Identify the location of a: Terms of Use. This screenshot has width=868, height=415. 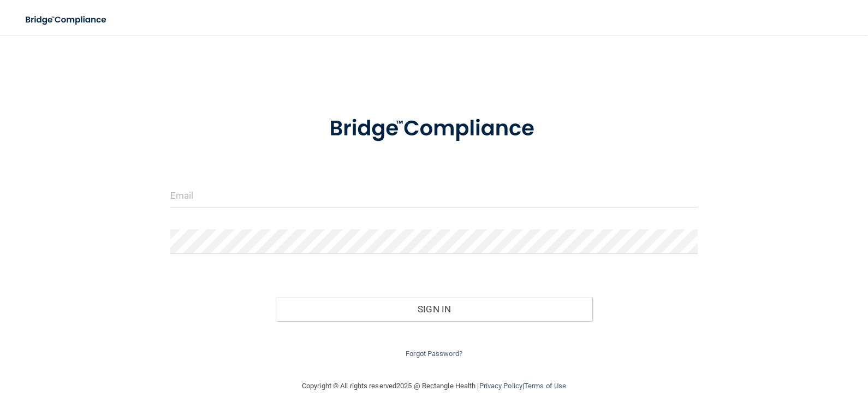
(544, 386).